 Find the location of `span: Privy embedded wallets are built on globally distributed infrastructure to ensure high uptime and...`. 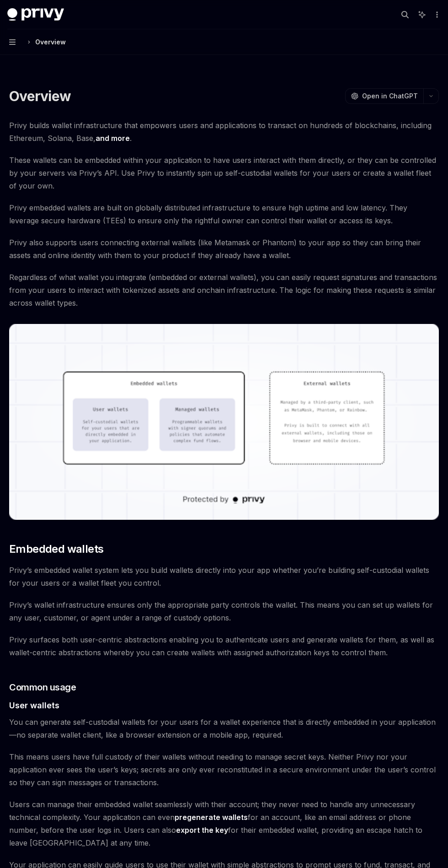

span: Privy embedded wallets are built on globally distributed infrastructure to ensure high uptime and... is located at coordinates (224, 214).